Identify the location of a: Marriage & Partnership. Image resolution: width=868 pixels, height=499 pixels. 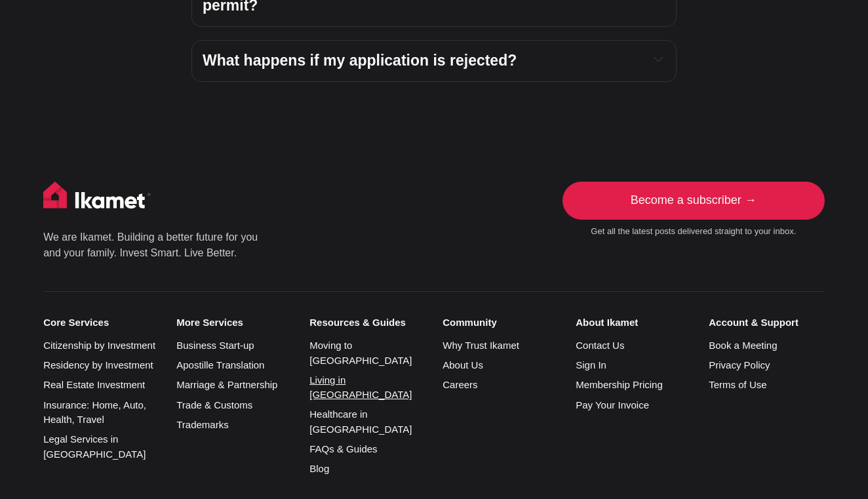
(227, 384).